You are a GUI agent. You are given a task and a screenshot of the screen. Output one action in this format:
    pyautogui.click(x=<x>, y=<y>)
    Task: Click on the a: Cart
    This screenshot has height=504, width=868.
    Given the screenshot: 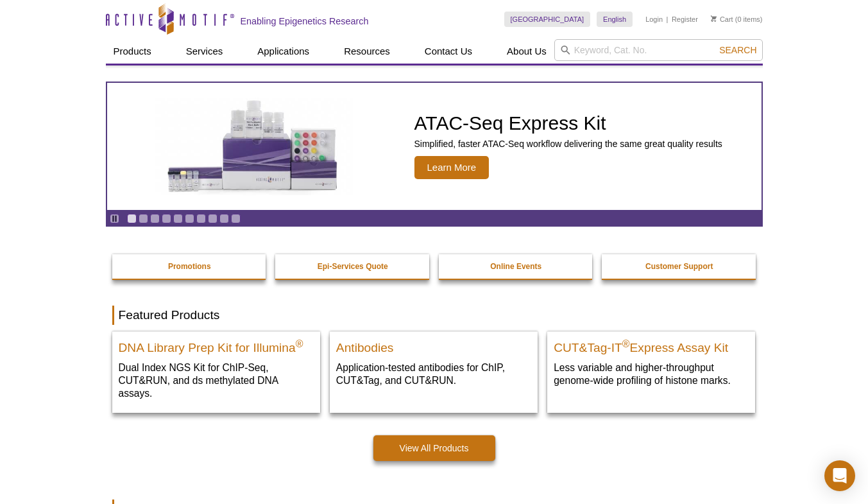 What is the action you would take?
    pyautogui.click(x=721, y=19)
    